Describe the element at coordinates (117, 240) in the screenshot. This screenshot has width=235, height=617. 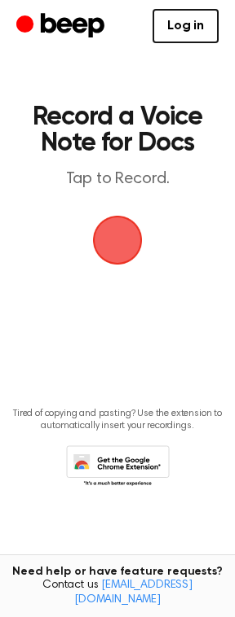
I see `button: Beep Logo` at that location.